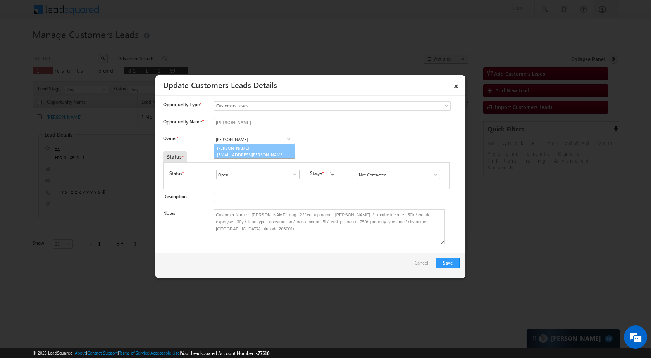 The width and height of the screenshot is (651, 358). Describe the element at coordinates (136, 13) in the screenshot. I see `div: Minimize live chat window` at that location.